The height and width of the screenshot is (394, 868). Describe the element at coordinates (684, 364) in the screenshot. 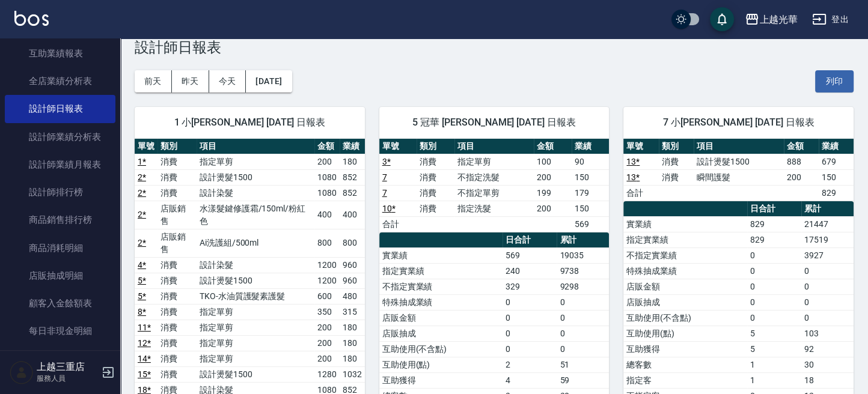

I see `td: 總客數` at that location.